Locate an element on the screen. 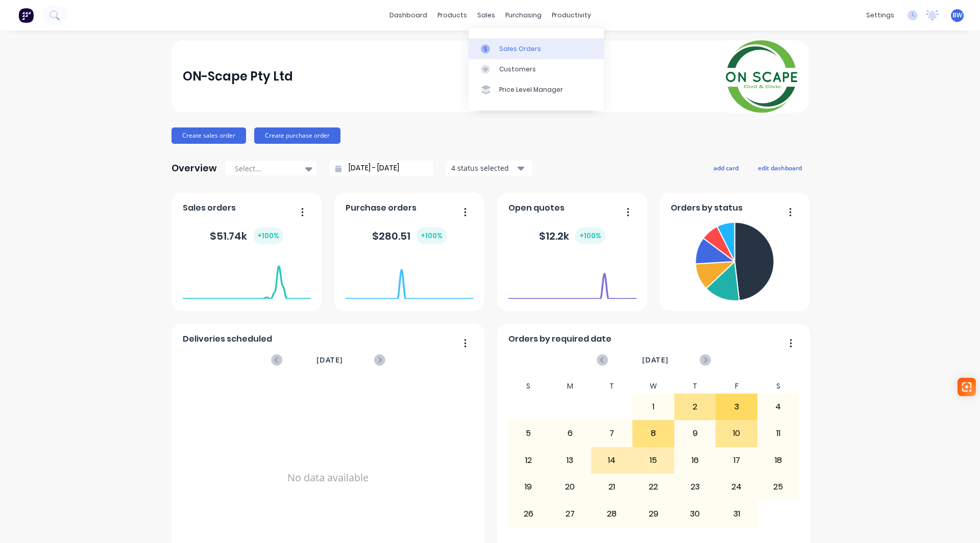 This screenshot has height=543, width=980. div: F is located at coordinates (736, 386).